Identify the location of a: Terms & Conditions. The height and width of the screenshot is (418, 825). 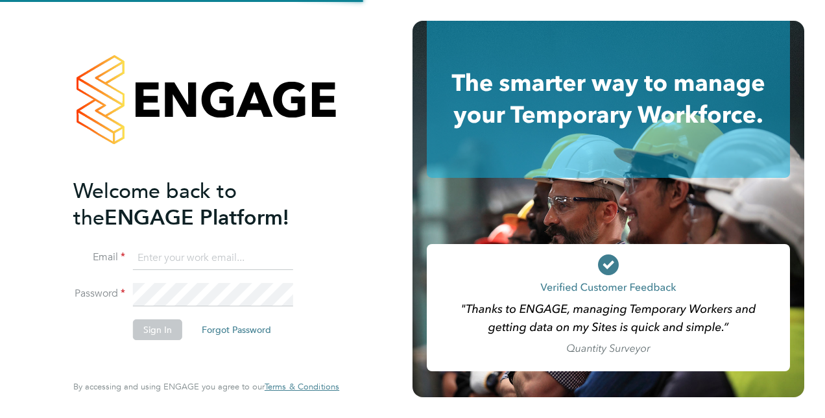
(302, 387).